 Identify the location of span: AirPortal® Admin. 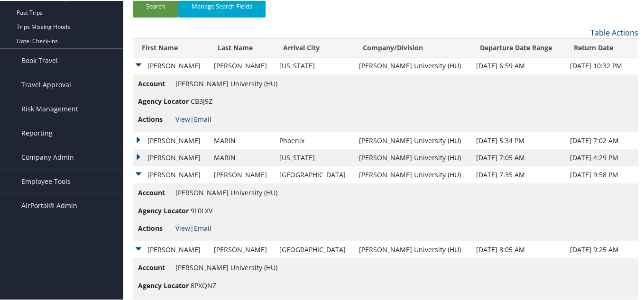
(49, 205).